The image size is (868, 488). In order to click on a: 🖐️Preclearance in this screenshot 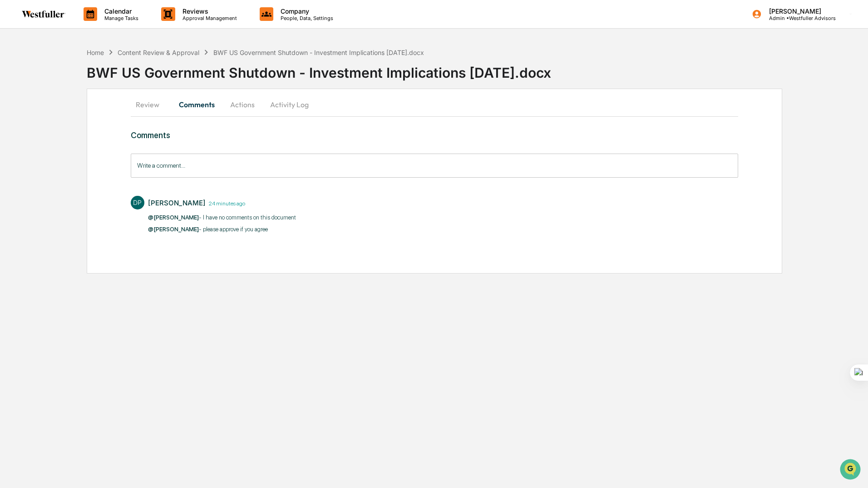, I will do `click(33, 119)`.